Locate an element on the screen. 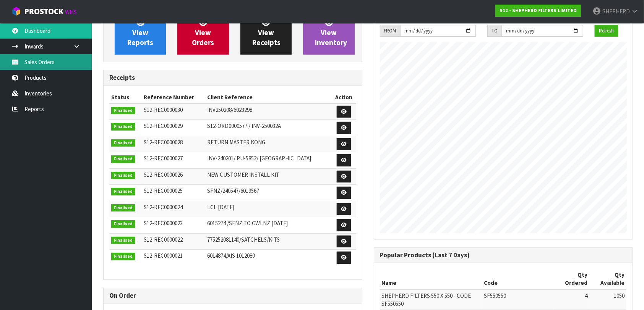  th: Code is located at coordinates (518, 279).